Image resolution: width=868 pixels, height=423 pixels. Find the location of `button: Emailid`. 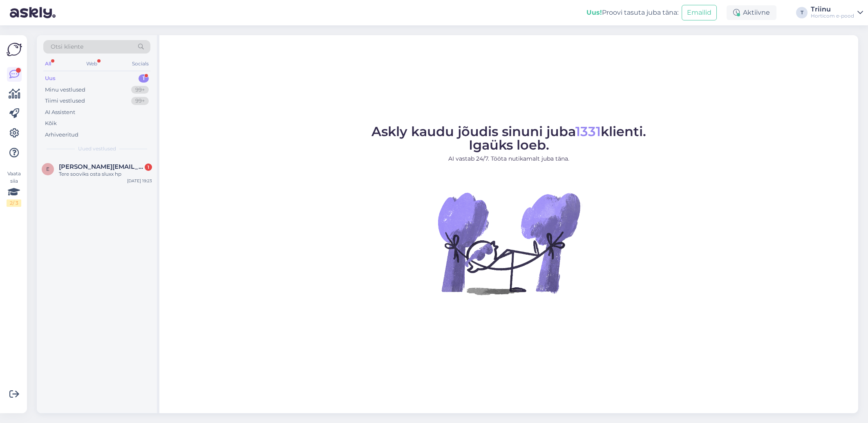

button: Emailid is located at coordinates (700, 13).